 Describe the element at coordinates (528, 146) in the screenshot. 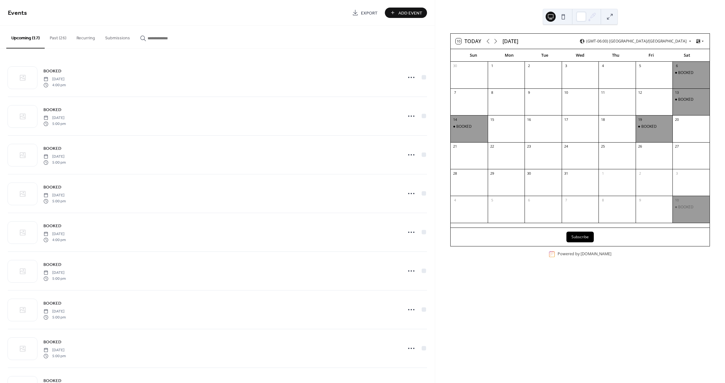

I see `div: 23` at that location.